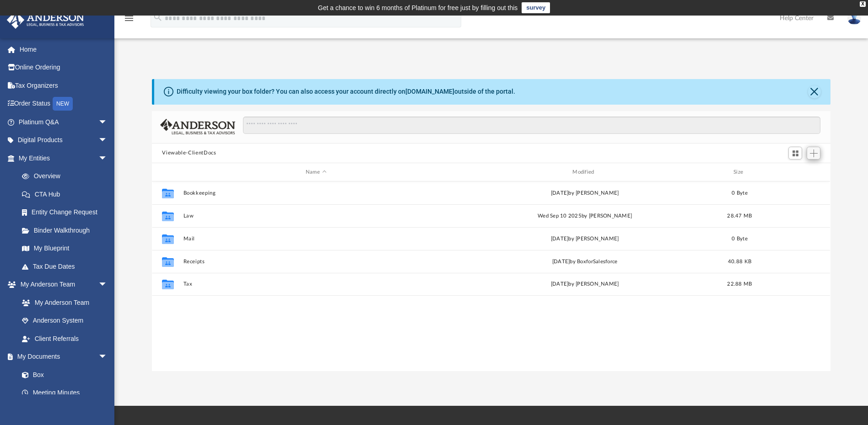  What do you see at coordinates (64, 103) in the screenshot?
I see `a: Order StatusNEW` at bounding box center [64, 103].